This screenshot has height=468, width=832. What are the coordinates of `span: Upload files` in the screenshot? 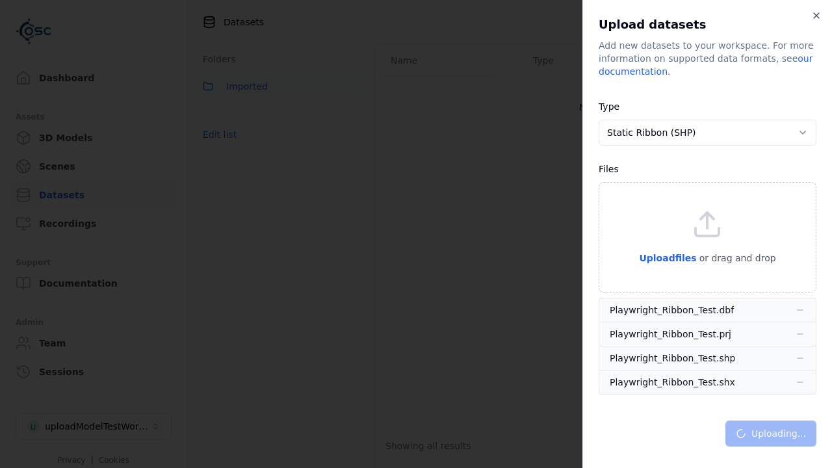 It's located at (668, 258).